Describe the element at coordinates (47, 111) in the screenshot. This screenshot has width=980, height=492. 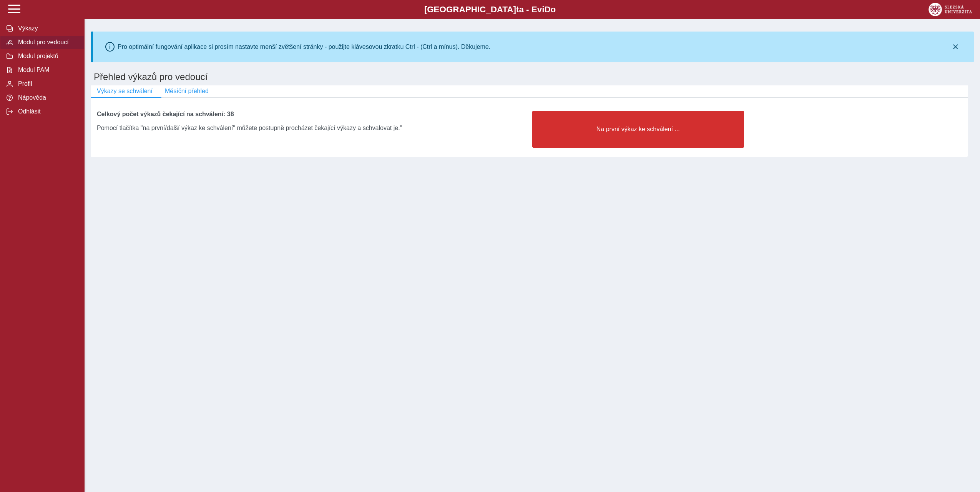
I see `span: Odhlásit` at that location.